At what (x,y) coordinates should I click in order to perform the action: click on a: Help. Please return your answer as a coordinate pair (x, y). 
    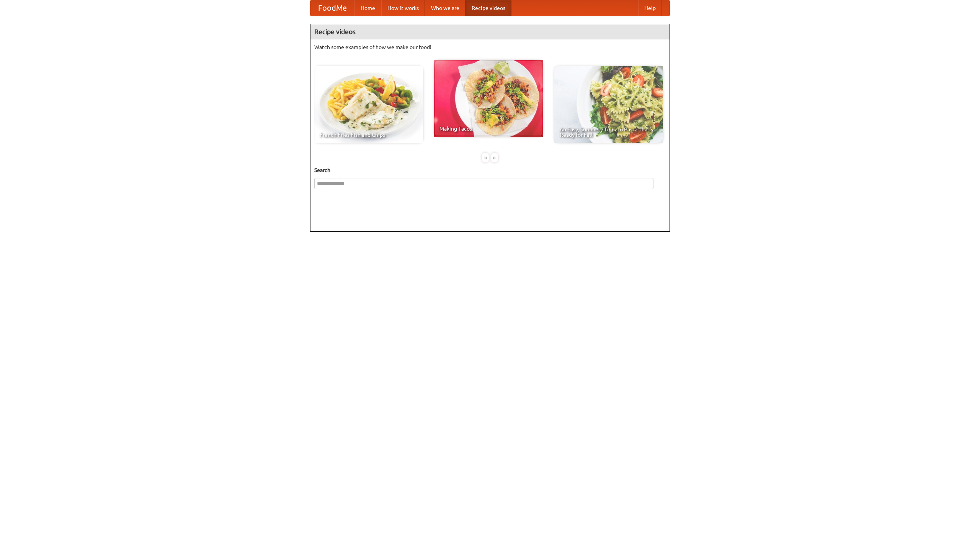
    Looking at the image, I should click on (650, 8).